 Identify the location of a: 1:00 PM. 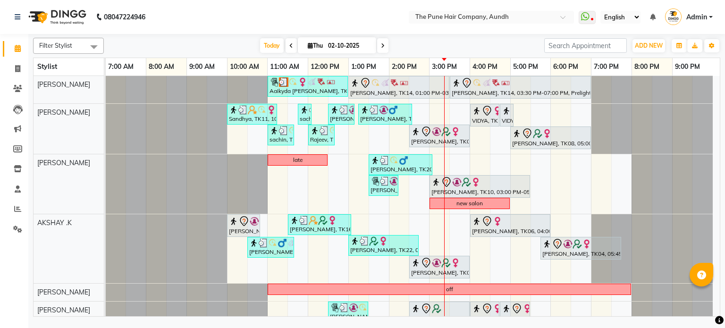
(363, 67).